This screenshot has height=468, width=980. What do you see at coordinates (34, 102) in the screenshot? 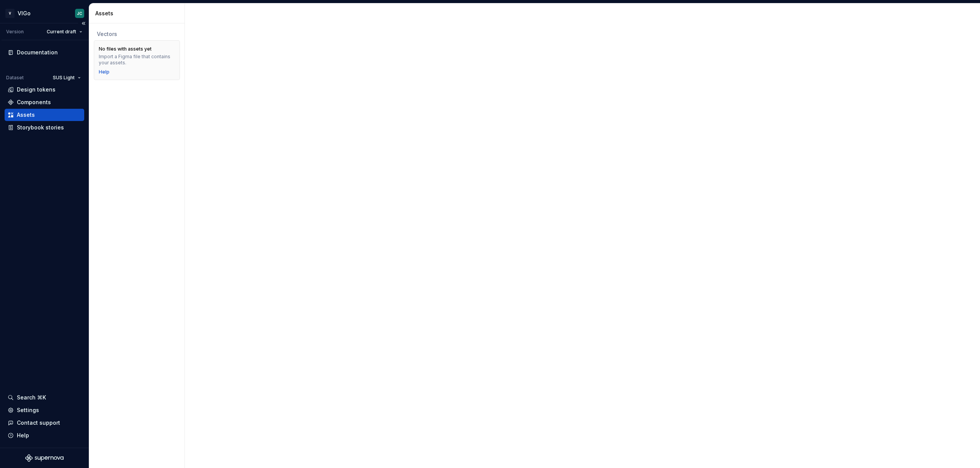
I see `div: Components` at bounding box center [34, 102].